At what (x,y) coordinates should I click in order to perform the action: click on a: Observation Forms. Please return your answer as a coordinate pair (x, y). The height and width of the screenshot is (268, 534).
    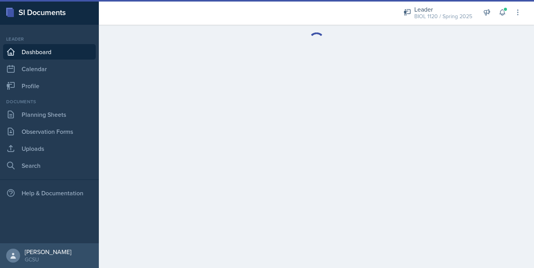
    Looking at the image, I should click on (49, 131).